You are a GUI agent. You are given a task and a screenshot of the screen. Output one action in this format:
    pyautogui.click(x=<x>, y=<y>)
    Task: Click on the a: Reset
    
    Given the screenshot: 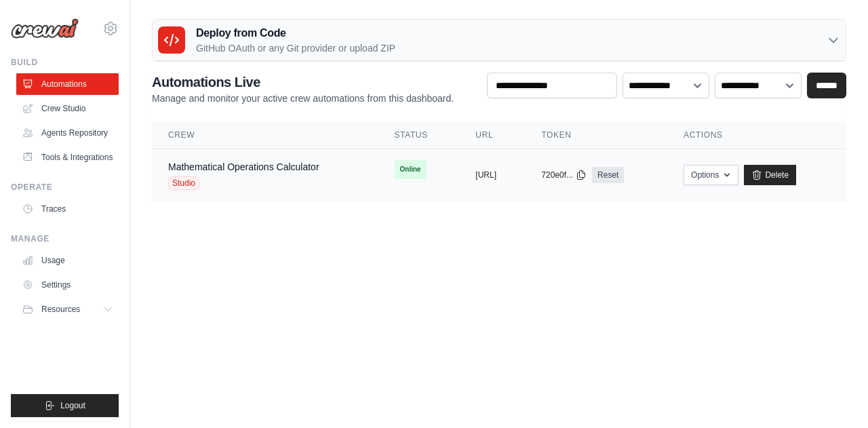 What is the action you would take?
    pyautogui.click(x=608, y=175)
    